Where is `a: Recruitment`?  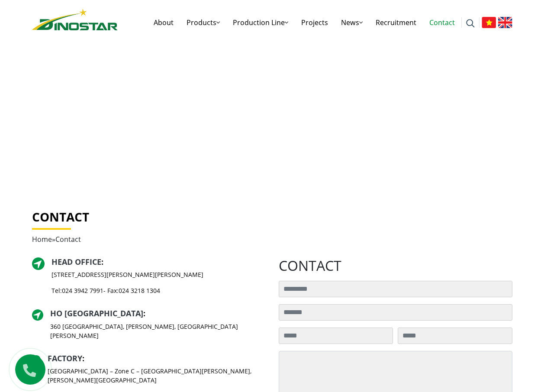 a: Recruitment is located at coordinates (396, 22).